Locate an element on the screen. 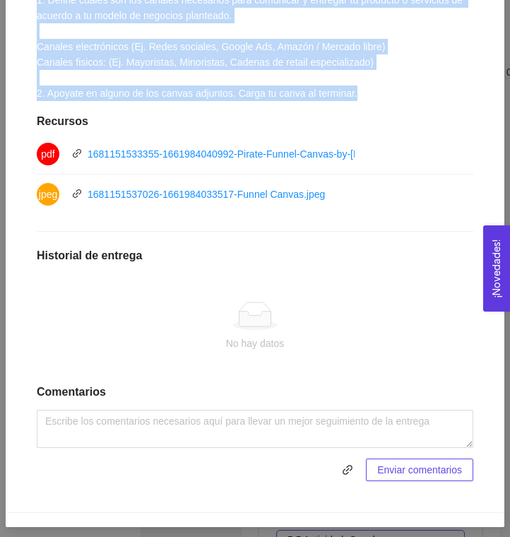 This screenshot has width=510, height=537. button: link is located at coordinates (348, 470).